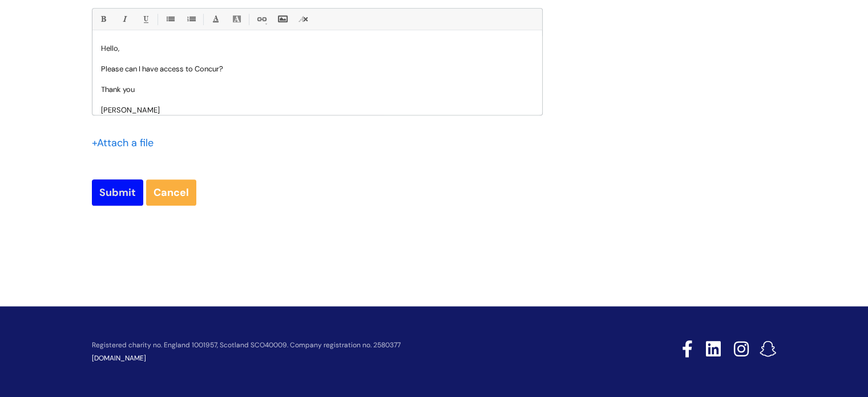 This screenshot has width=868, height=397. What do you see at coordinates (215, 19) in the screenshot?
I see `a: Font Color` at bounding box center [215, 19].